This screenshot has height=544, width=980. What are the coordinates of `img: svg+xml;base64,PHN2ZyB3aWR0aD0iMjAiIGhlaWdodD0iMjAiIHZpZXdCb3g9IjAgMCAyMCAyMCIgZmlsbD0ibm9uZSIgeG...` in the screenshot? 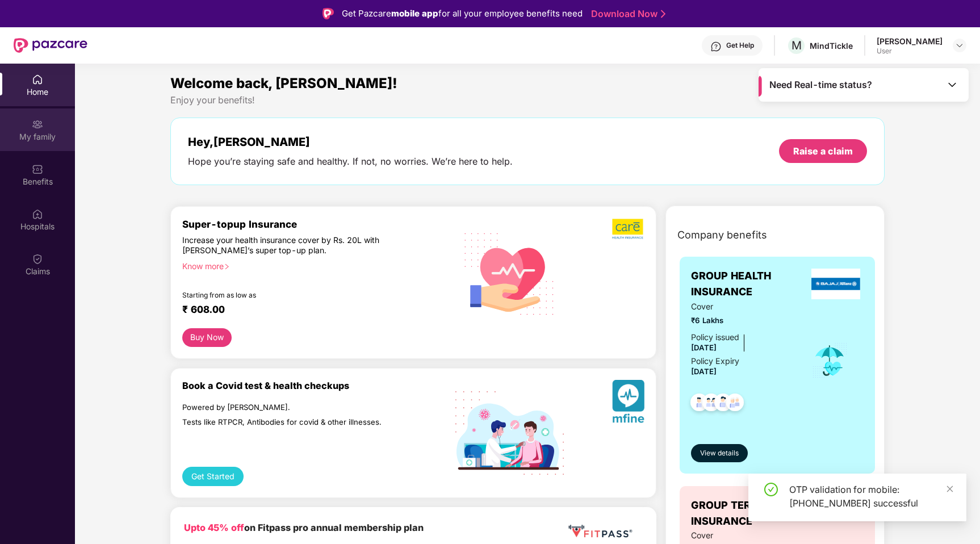 It's located at (38, 125).